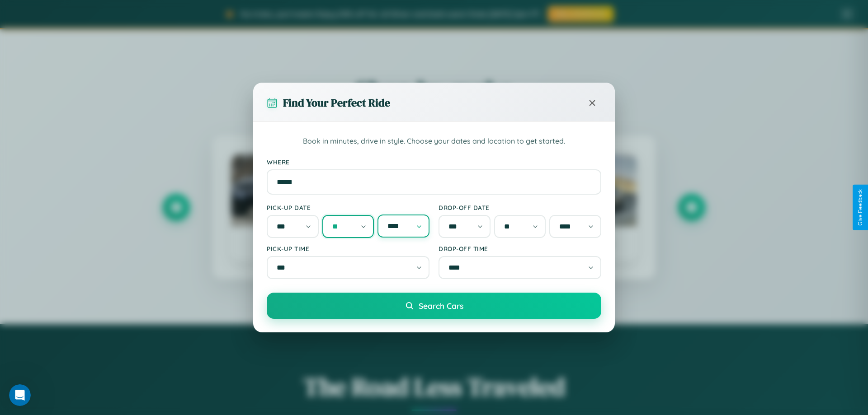 The width and height of the screenshot is (868, 415). Describe the element at coordinates (434, 141) in the screenshot. I see `p: Book in minutes, drive in style. Choose your dates and location to get started.` at that location.